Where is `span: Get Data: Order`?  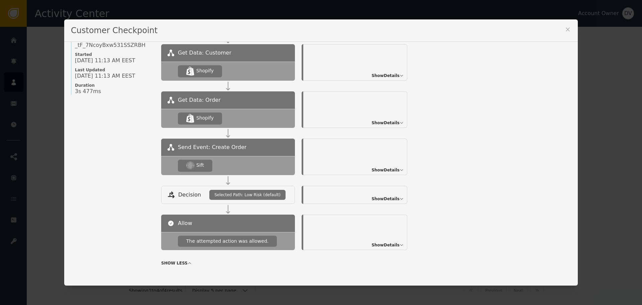
span: Get Data: Order is located at coordinates (199, 100).